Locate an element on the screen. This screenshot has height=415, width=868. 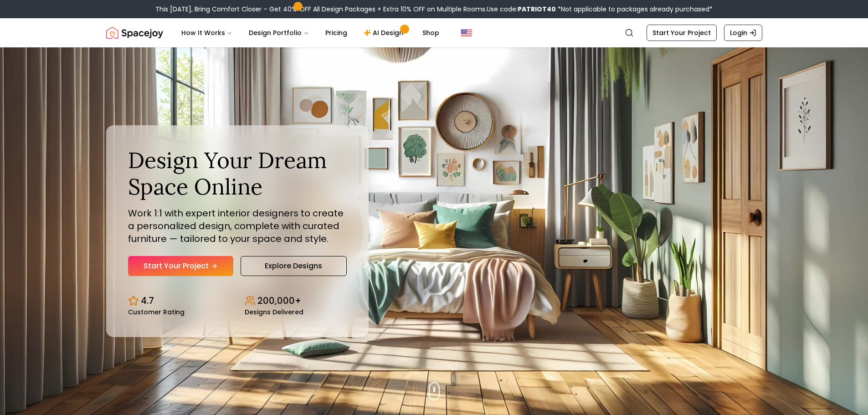
h1: Design Your Dream Space Online is located at coordinates (237, 173).